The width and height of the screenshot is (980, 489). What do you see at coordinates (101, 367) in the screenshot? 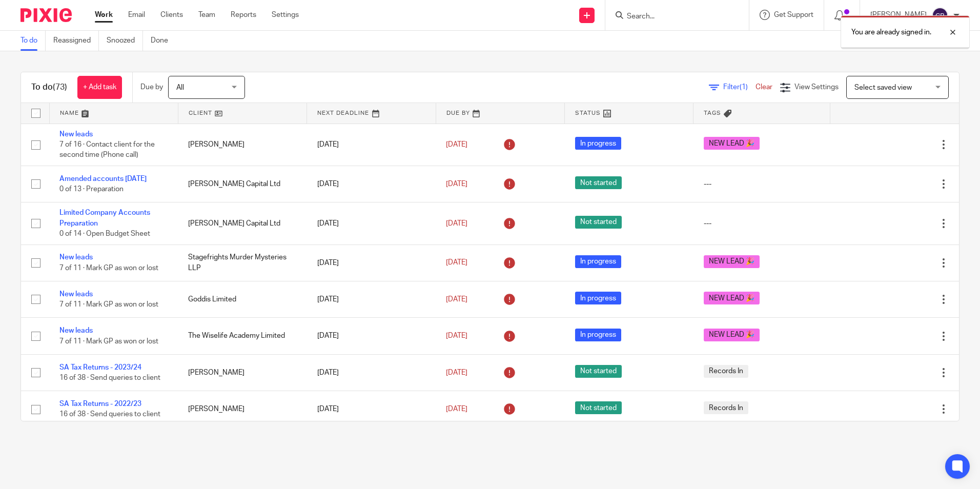
I see `a: SA Tax Returns - 2023/24` at bounding box center [101, 367].